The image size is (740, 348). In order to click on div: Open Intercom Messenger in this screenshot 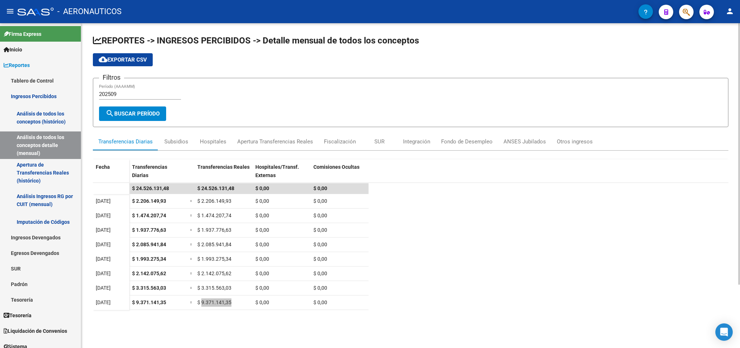, I will do `click(724, 332)`.